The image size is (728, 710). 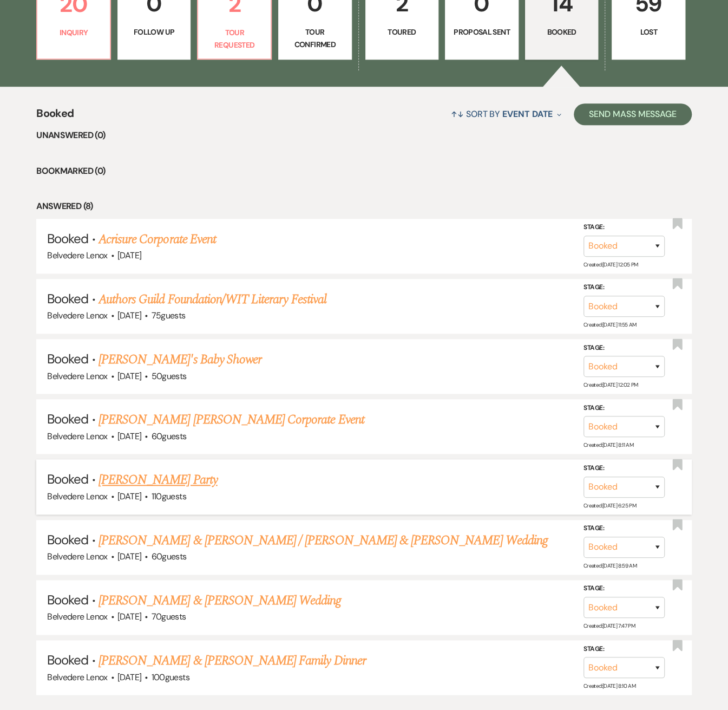 What do you see at coordinates (482, 32) in the screenshot?
I see `p: Proposal Sent` at bounding box center [482, 32].